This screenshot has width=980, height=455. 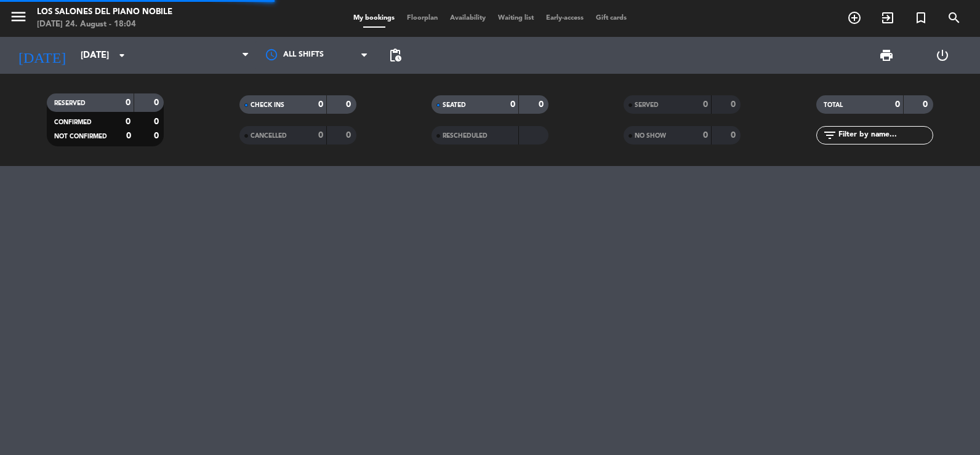 I want to click on span: RESCHEDULED, so click(x=465, y=136).